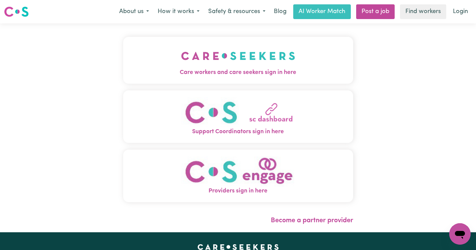  What do you see at coordinates (238, 73) in the screenshot?
I see `span: Care workers and care seekers sign in here` at bounding box center [238, 73].